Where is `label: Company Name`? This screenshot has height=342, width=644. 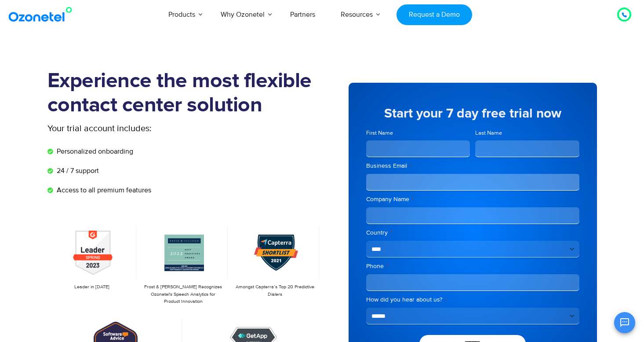
label: Company Name is located at coordinates (473, 199).